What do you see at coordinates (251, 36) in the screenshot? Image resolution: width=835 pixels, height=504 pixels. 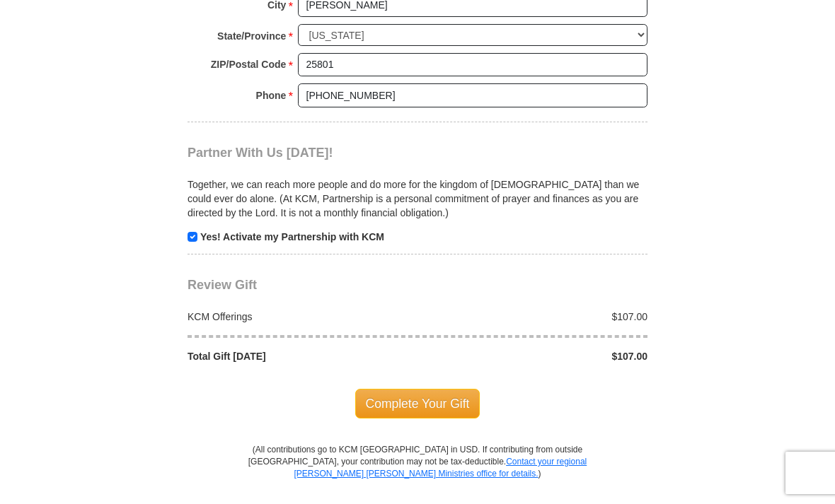 I see `strong: State/Province` at bounding box center [251, 36].